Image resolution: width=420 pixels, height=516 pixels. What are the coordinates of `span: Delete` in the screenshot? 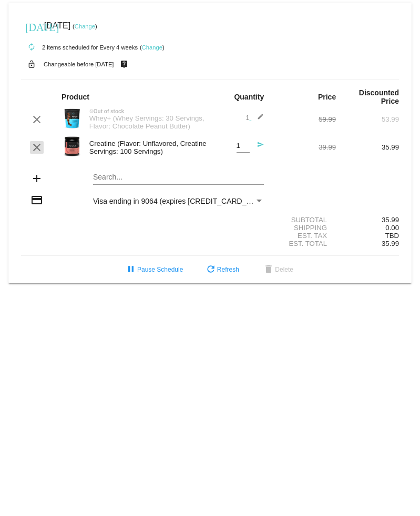 It's located at (278, 269).